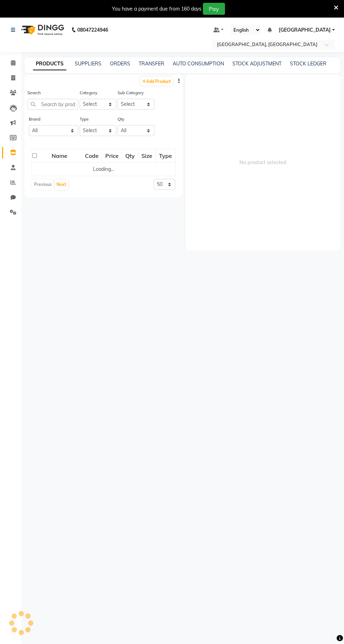 This screenshot has height=644, width=344. I want to click on label: Category, so click(89, 93).